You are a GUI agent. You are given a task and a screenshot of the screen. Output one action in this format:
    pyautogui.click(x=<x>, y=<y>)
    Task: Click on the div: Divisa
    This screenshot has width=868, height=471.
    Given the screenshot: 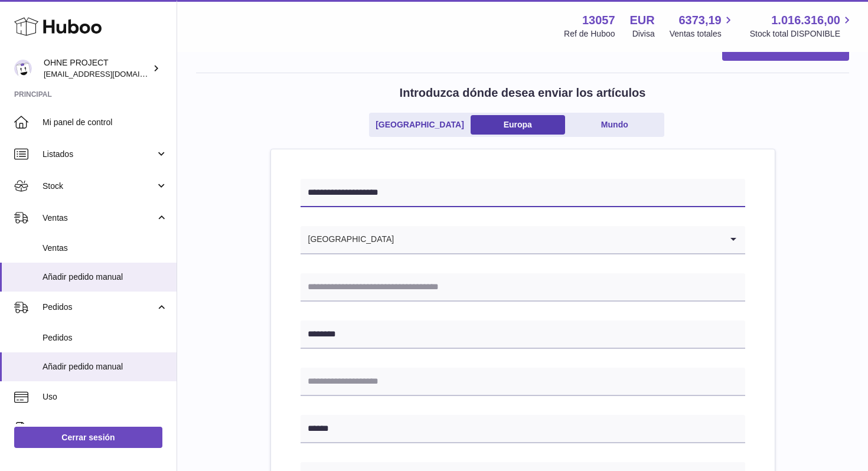 What is the action you would take?
    pyautogui.click(x=643, y=34)
    